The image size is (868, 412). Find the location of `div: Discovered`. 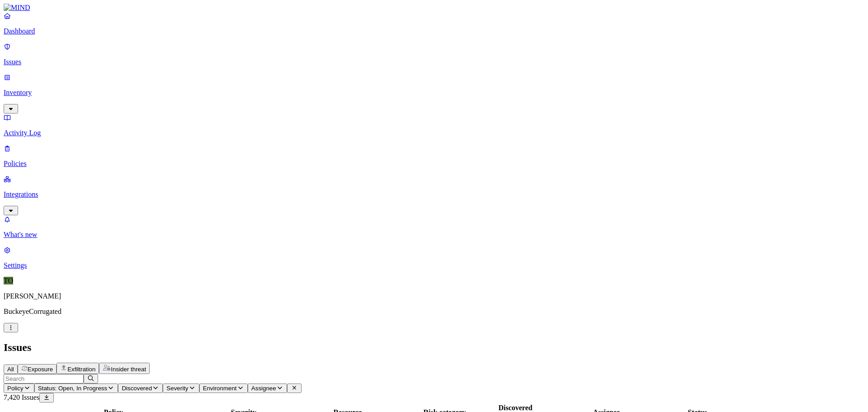

div: Discovered is located at coordinates (515, 408).